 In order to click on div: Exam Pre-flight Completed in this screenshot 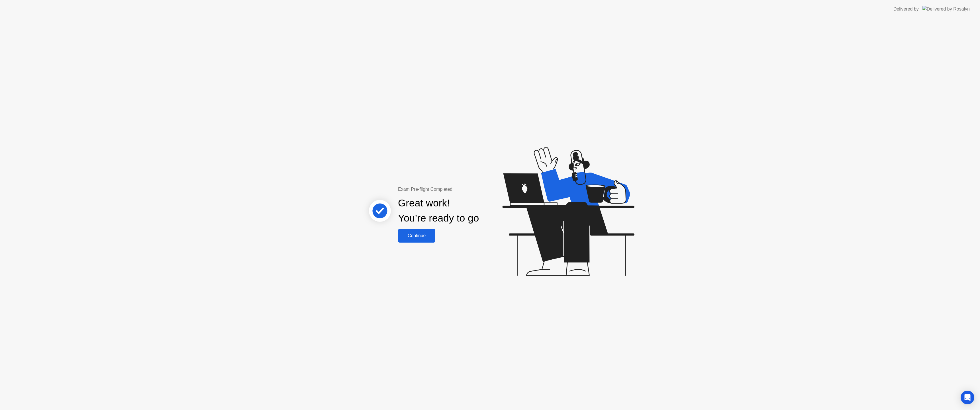, I will do `click(456, 189)`.